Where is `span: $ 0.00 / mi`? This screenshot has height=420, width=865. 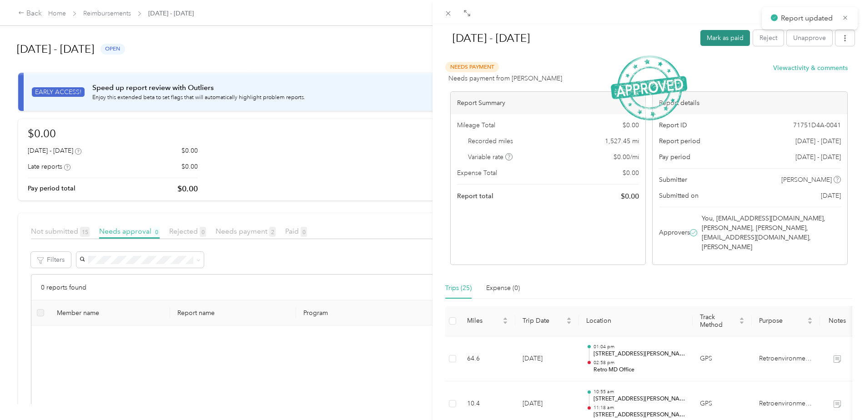
span: $ 0.00 / mi is located at coordinates (626, 157).